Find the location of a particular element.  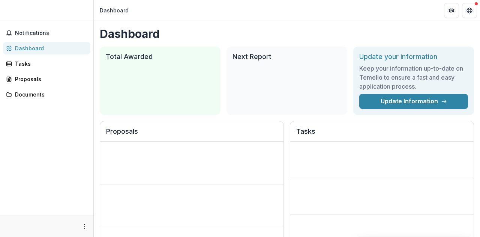

a: Proposals is located at coordinates (47, 79).